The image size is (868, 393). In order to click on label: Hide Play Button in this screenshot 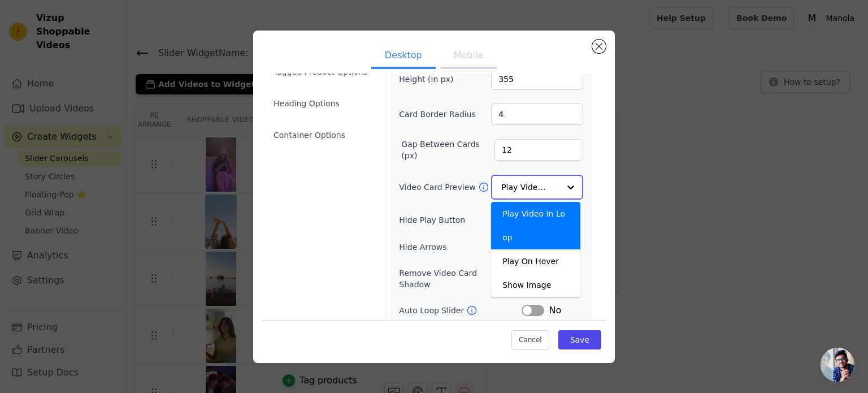, I will do `click(460, 219)`.